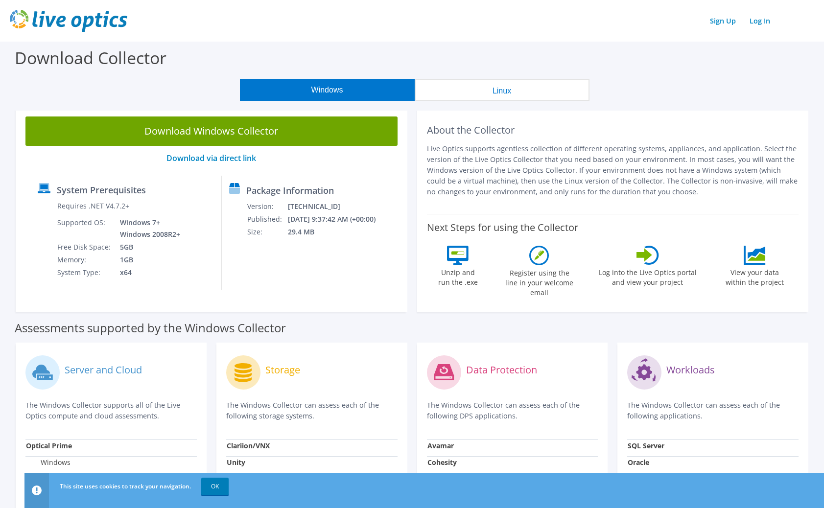  Describe the element at coordinates (101, 190) in the screenshot. I see `label: System Prerequisites` at that location.